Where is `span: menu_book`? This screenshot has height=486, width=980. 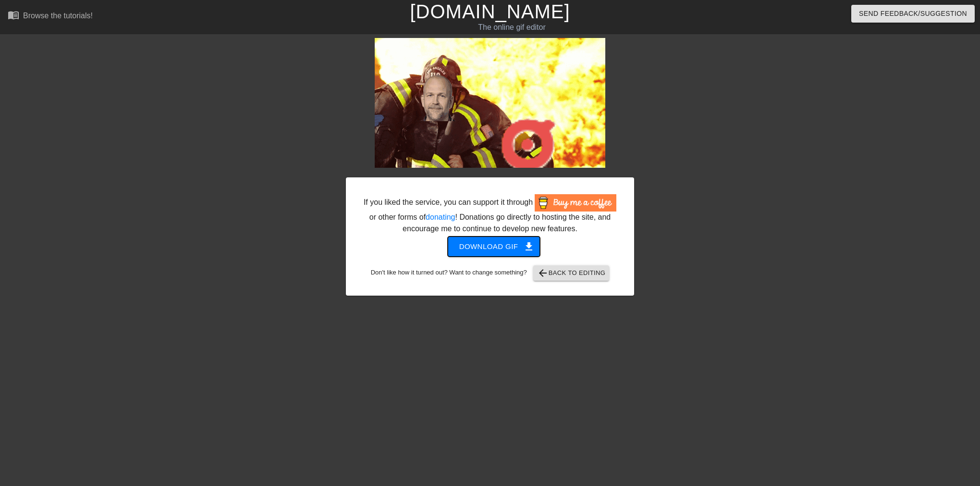
span: menu_book is located at coordinates (14, 15).